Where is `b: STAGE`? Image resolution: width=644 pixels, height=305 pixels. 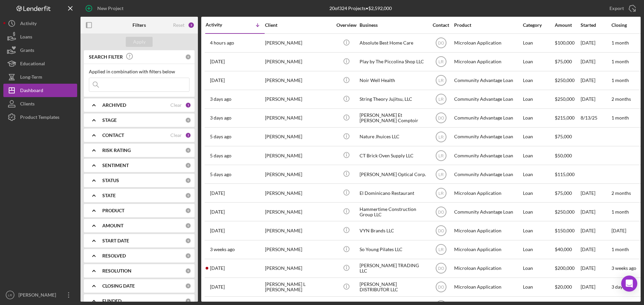 b: STAGE is located at coordinates (109, 120).